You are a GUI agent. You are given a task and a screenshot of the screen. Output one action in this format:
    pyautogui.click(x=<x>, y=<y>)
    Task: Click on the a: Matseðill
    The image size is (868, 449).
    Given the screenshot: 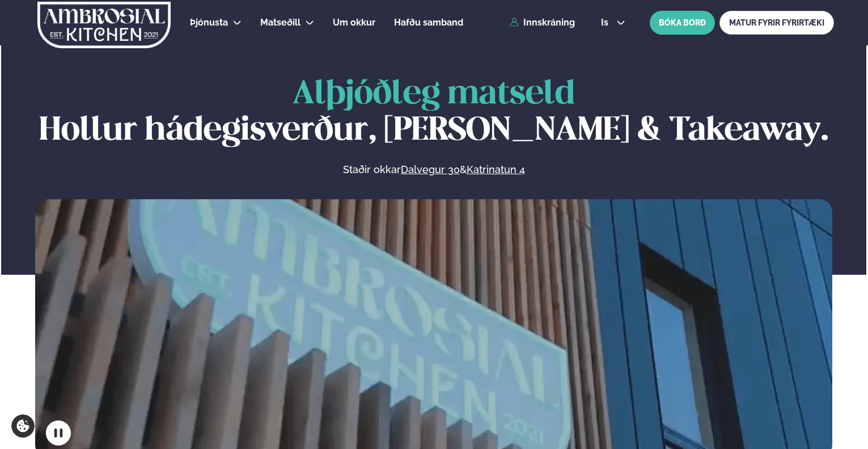 What is the action you would take?
    pyautogui.click(x=280, y=22)
    